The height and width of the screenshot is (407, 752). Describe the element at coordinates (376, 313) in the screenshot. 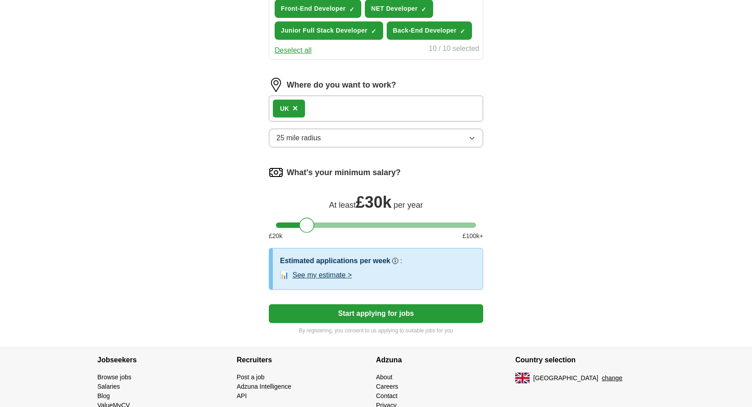

I see `button: Start applying for jobs` at that location.